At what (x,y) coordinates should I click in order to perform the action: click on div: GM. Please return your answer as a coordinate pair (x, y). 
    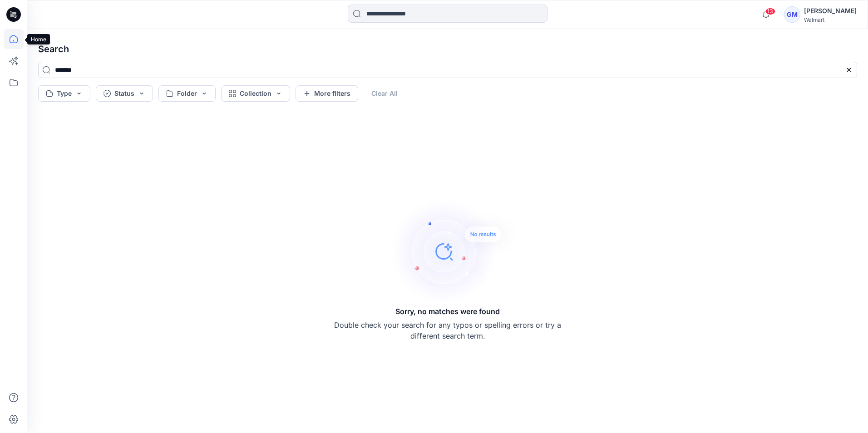
    Looking at the image, I should click on (792, 14).